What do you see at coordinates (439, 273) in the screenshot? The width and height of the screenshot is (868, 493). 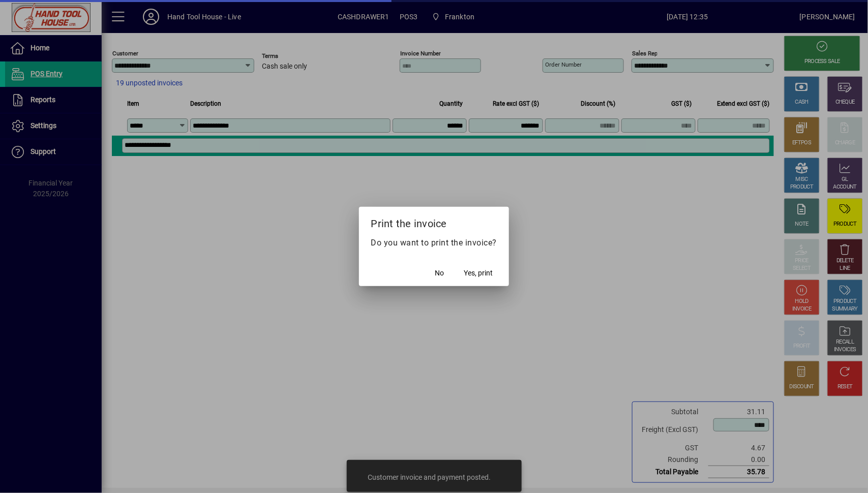 I see `span: No` at bounding box center [439, 273].